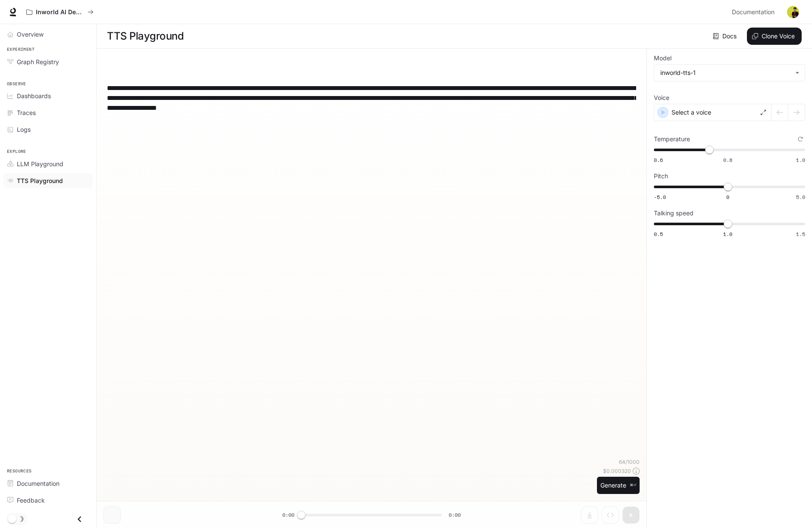 The height and width of the screenshot is (528, 812). Describe the element at coordinates (48, 181) in the screenshot. I see `a: TTS Playground` at that location.